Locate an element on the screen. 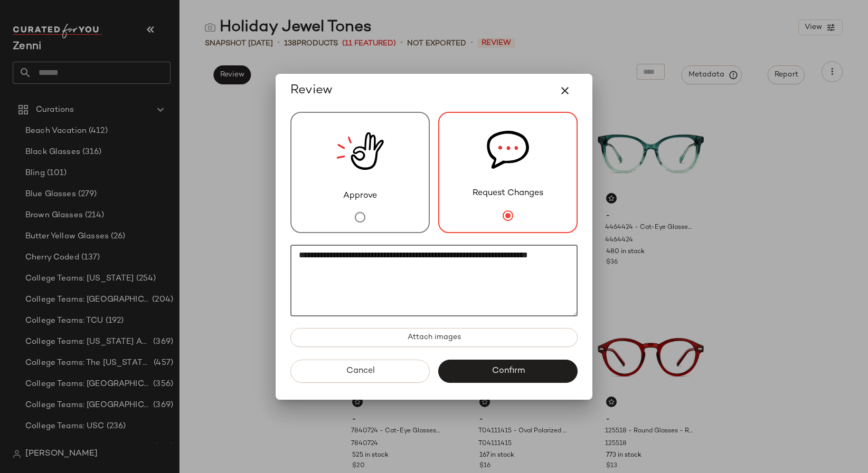 Image resolution: width=868 pixels, height=473 pixels. button: Attach images is located at coordinates (434, 338).